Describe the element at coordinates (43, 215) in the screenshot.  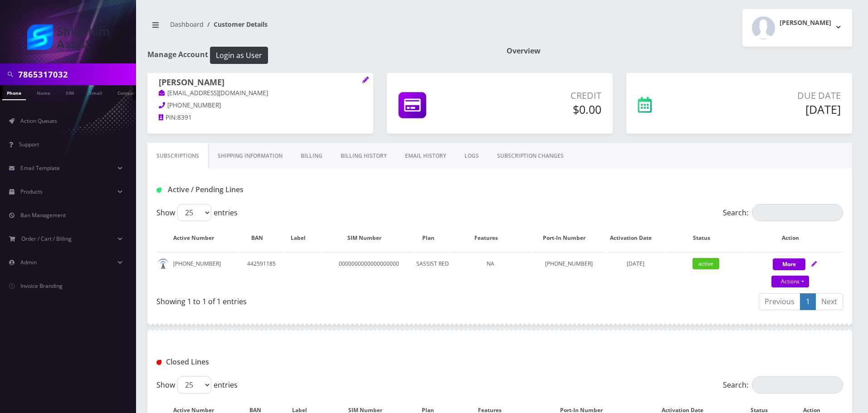
I see `span: Ban Management` at that location.